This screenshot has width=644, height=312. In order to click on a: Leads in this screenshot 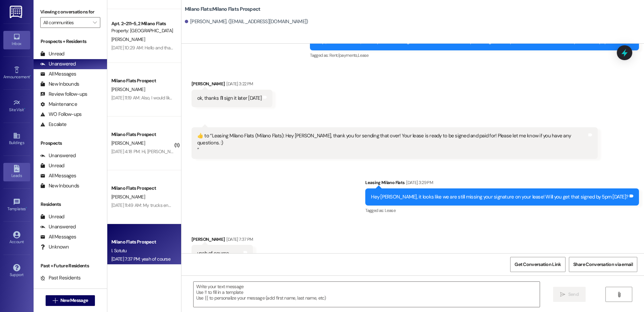, I will do `click(17, 172)`.